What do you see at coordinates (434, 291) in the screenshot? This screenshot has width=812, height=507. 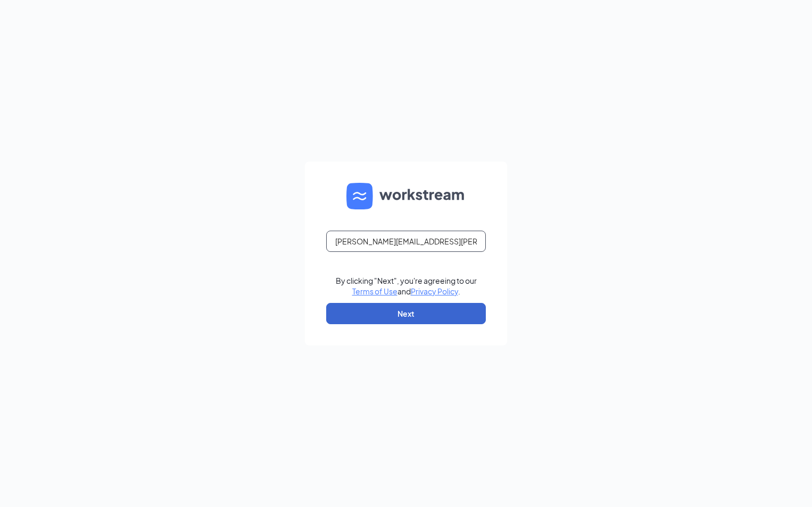 I see `a: Privacy Policy` at bounding box center [434, 291].